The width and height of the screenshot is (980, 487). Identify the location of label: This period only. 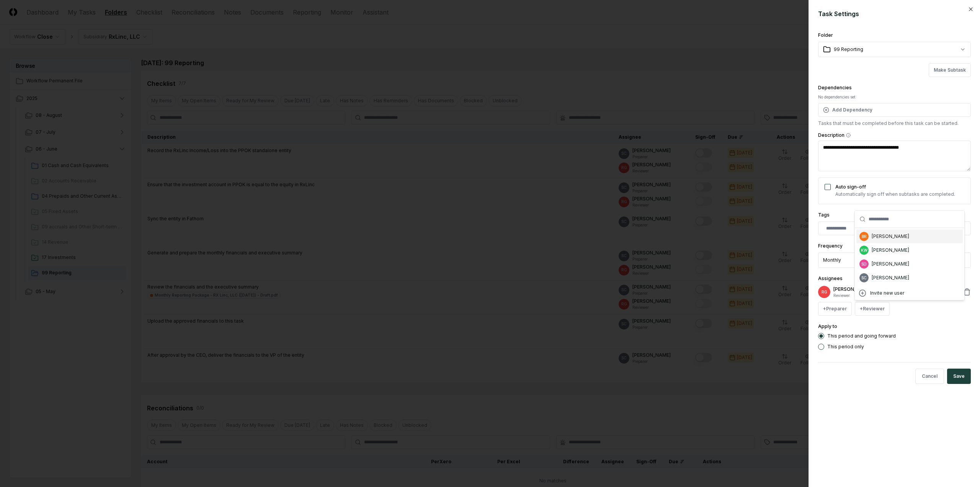
(846, 347).